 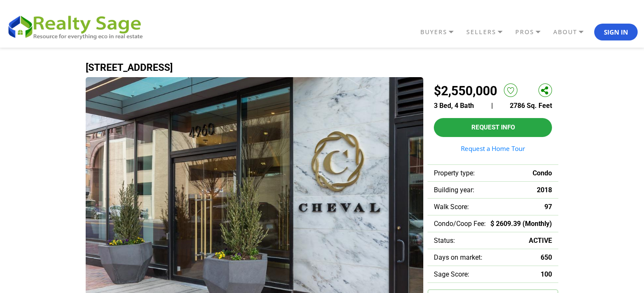 I want to click on span: Building year:, so click(x=454, y=190).